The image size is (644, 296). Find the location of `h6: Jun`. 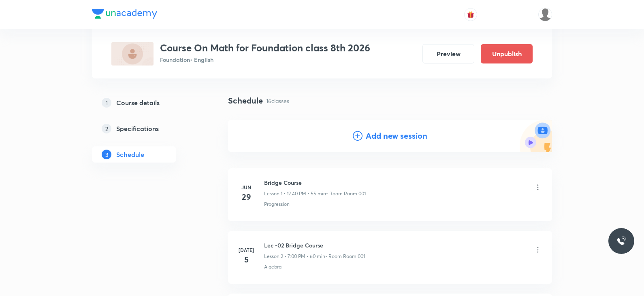

h6: Jun is located at coordinates (246, 187).